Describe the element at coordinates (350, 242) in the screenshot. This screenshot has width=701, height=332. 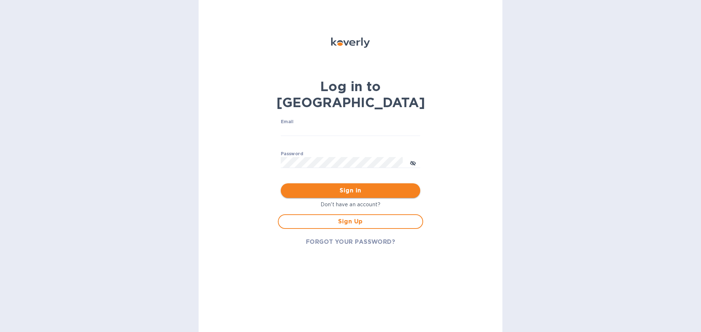
I see `span: FORGOT YOUR PASSWORD?` at that location.